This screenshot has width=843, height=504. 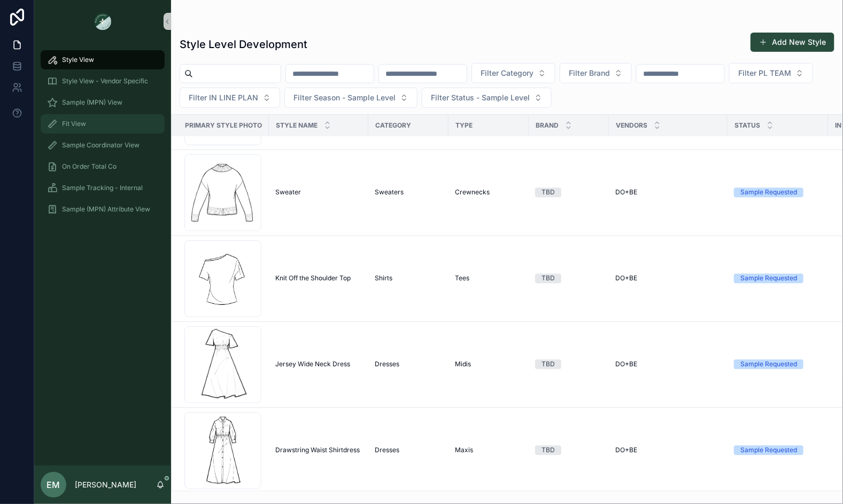 What do you see at coordinates (92, 102) in the screenshot?
I see `span: Sample (MPN) View` at bounding box center [92, 102].